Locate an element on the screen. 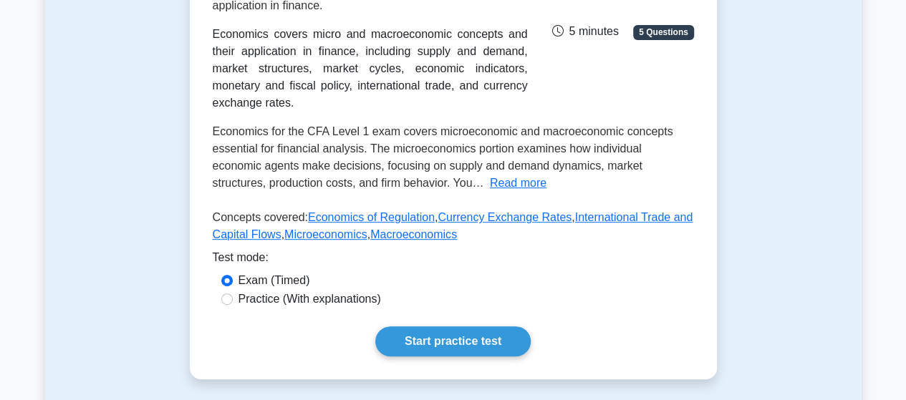  a: Currency Exchange Rates is located at coordinates (504, 217).